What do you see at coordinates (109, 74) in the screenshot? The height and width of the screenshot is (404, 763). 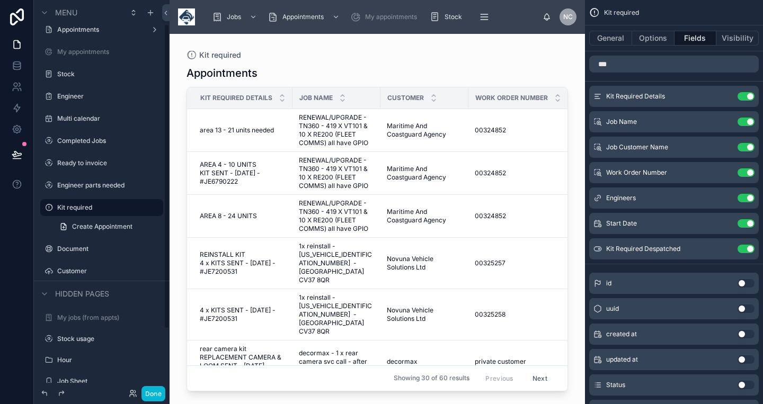 I see `label: Stock` at bounding box center [109, 74].